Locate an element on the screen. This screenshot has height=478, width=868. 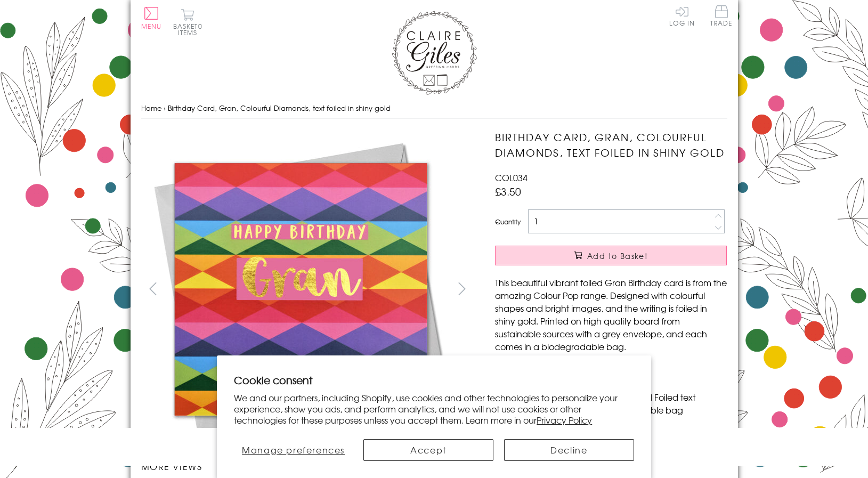
a: Privacy Policy is located at coordinates (564, 420).